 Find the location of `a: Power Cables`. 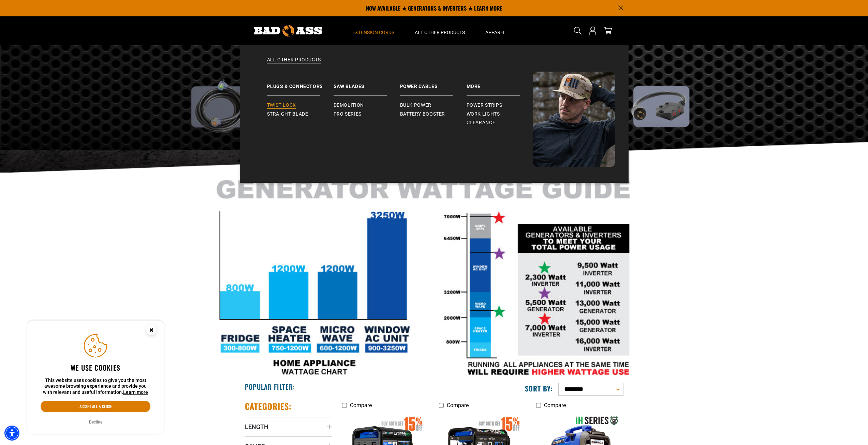

a: Power Cables is located at coordinates (433, 83).